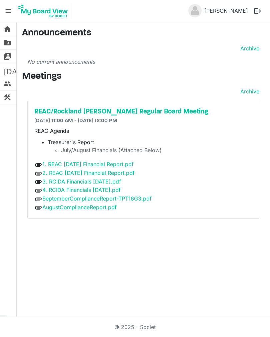  Describe the element at coordinates (7, 29) in the screenshot. I see `span: home` at that location.